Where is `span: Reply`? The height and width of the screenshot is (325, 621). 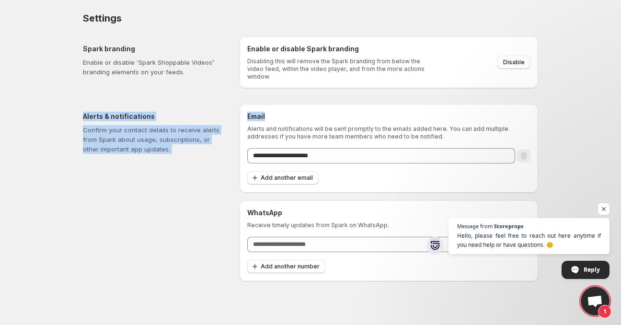 span: Reply is located at coordinates (592, 269).